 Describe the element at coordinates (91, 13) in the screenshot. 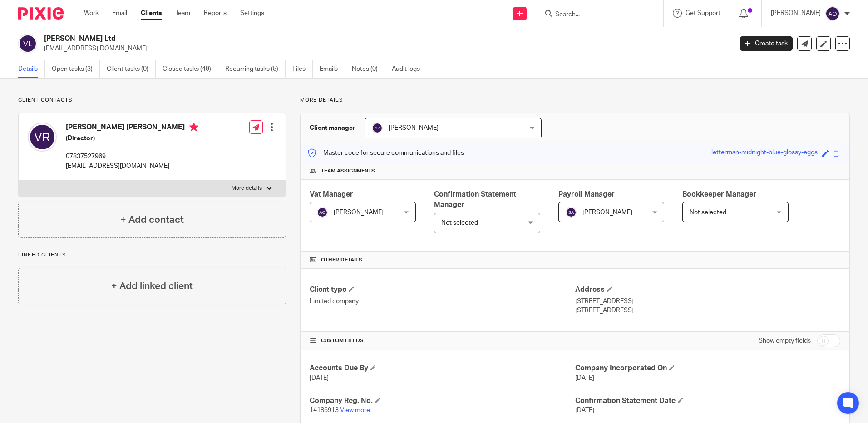

I see `a: Work` at that location.